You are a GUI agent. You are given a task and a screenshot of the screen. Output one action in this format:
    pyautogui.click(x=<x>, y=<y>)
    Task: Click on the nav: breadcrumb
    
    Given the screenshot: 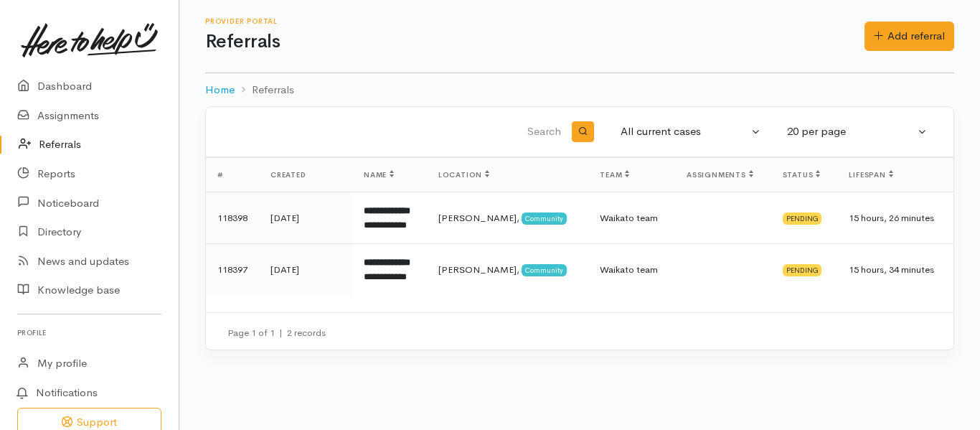 What is the action you would take?
    pyautogui.click(x=580, y=89)
    